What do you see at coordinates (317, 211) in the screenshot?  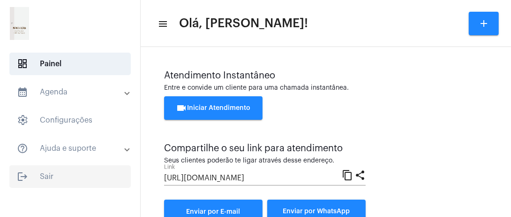 I see `span: Enviar por WhatsApp` at bounding box center [317, 211].